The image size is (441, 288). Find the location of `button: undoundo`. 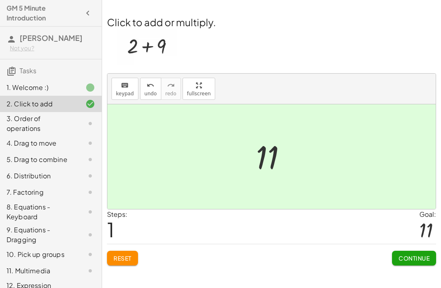

button: undoundo is located at coordinates (151, 89).